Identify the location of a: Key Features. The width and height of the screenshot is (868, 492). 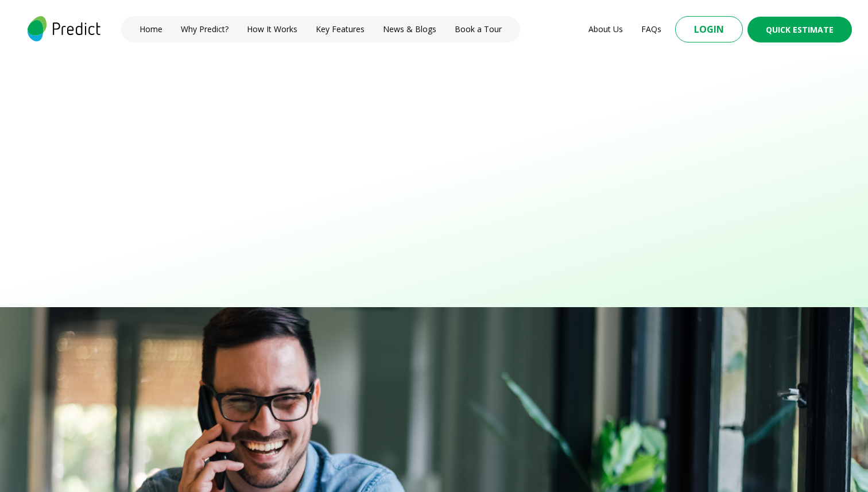
(340, 29).